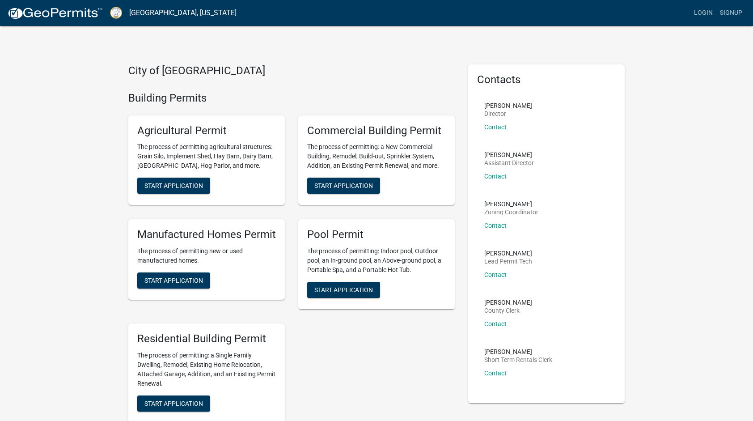 Image resolution: width=753 pixels, height=421 pixels. I want to click on a: Login, so click(704, 13).